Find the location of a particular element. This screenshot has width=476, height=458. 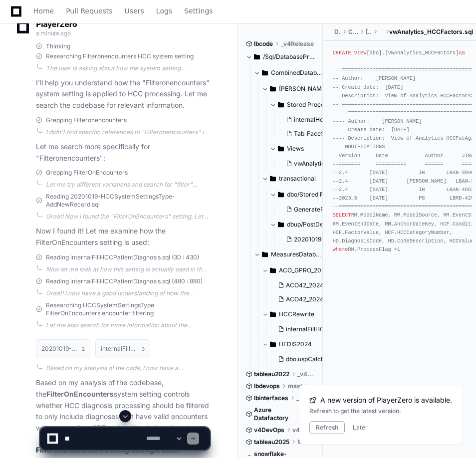

span: Grepping Filteronencounters is located at coordinates (86, 120).